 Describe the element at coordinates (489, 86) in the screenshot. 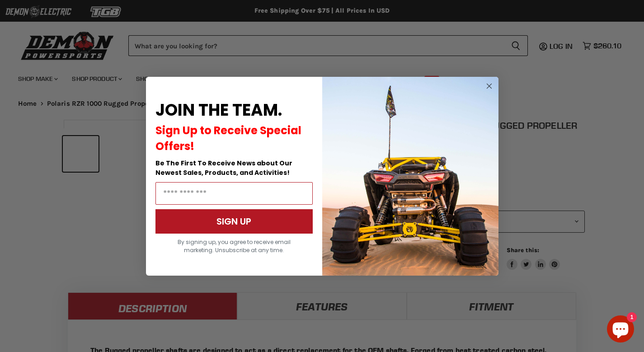

I see `button: Close dialog` at that location.